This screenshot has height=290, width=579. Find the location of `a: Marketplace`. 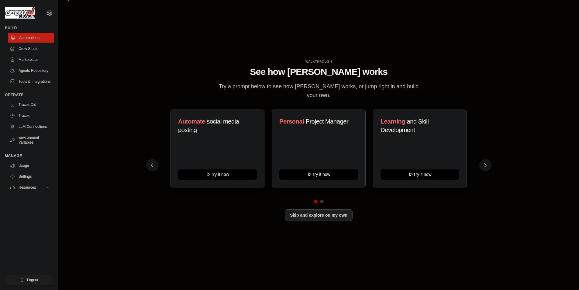

a: Marketplace is located at coordinates (30, 60).